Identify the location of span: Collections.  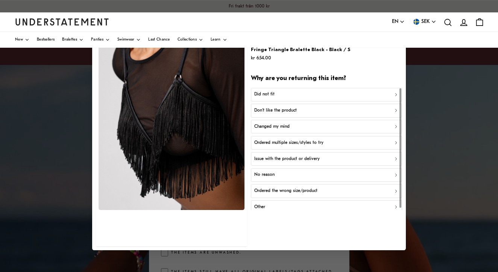
(187, 40).